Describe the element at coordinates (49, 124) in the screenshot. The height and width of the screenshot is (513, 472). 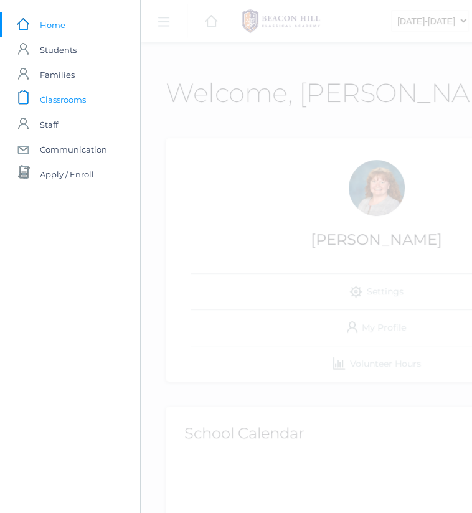
I see `span: Staff` at that location.